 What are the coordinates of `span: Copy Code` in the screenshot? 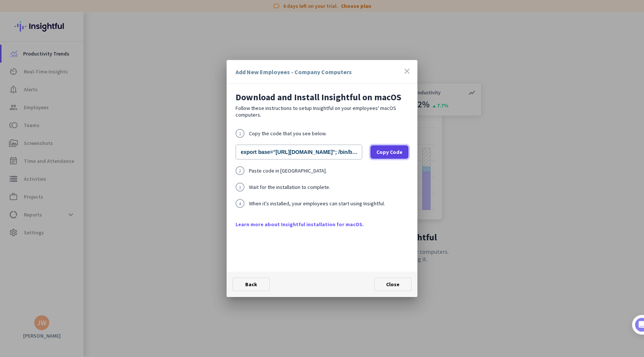 It's located at (390, 152).